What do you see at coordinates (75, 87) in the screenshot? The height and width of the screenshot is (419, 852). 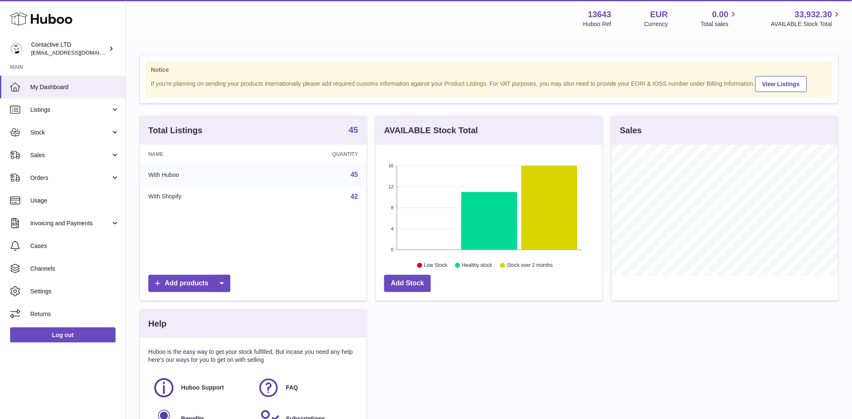 I see `span: My Dashboard` at bounding box center [75, 87].